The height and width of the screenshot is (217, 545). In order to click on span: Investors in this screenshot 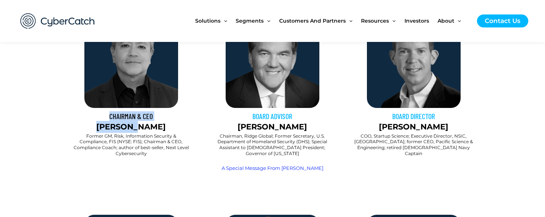, I will do `click(416, 21)`.